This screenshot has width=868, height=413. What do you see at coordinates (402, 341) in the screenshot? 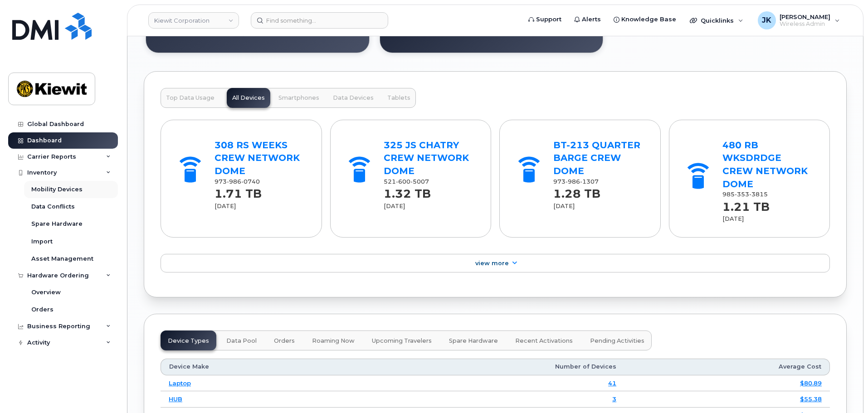
I see `span: Upcoming Travelers` at bounding box center [402, 341].